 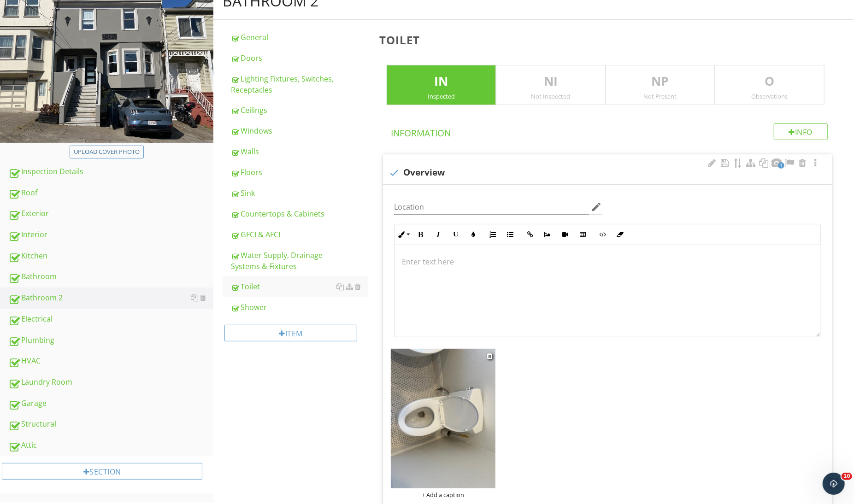 I want to click on h3: Toilet, so click(x=609, y=39).